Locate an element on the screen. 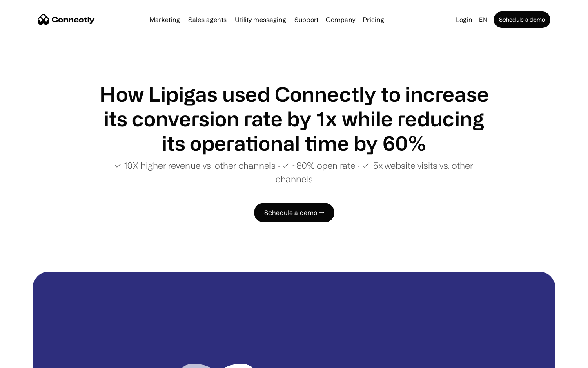 Image resolution: width=588 pixels, height=368 pixels. div: Company is located at coordinates (341, 20).